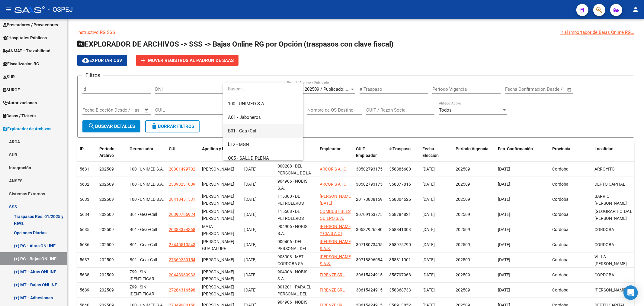  What do you see at coordinates (630, 292) in the screenshot?
I see `div: Open Intercom Messenger` at bounding box center [630, 292].